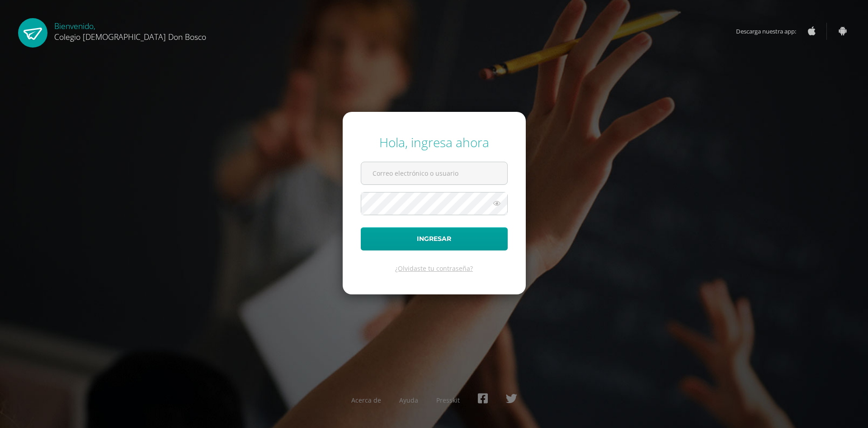 This screenshot has width=868, height=428. I want to click on a: Presskit, so click(448, 400).